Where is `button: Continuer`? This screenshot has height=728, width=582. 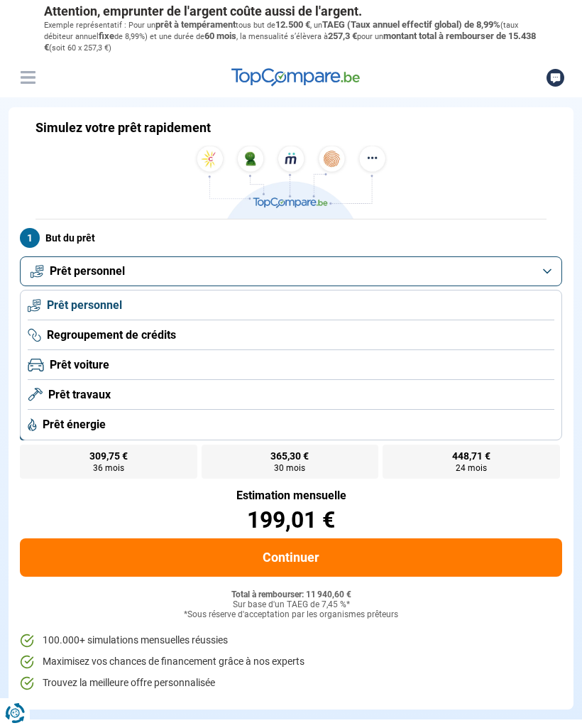 button: Continuer is located at coordinates (291, 557).